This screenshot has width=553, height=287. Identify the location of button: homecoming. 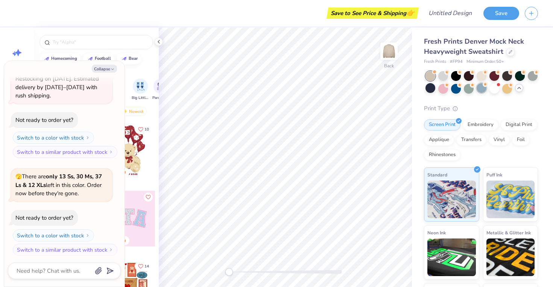
(60, 59).